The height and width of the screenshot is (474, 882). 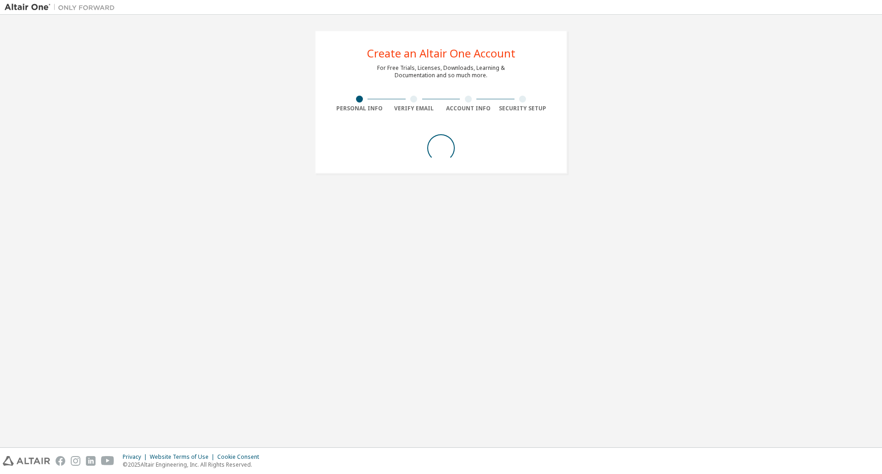 What do you see at coordinates (183, 457) in the screenshot?
I see `div: Website Terms of Use` at bounding box center [183, 457].